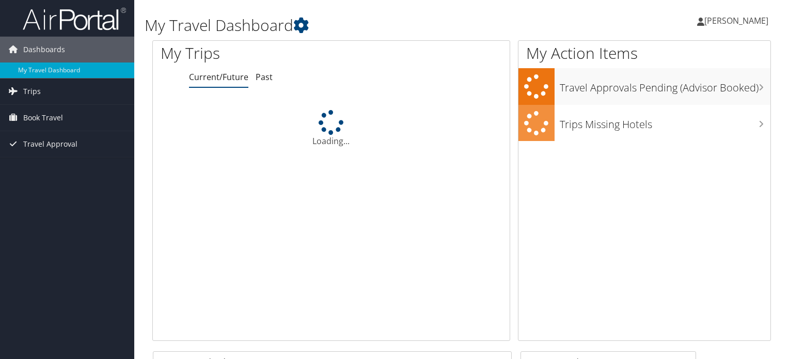 The width and height of the screenshot is (789, 359). I want to click on h1: My Action Items, so click(645, 53).